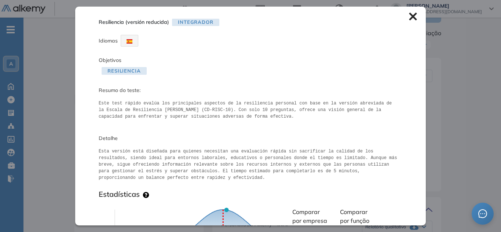 The image size is (501, 232). Describe the element at coordinates (355, 216) in the screenshot. I see `span: Comparar por função` at that location.